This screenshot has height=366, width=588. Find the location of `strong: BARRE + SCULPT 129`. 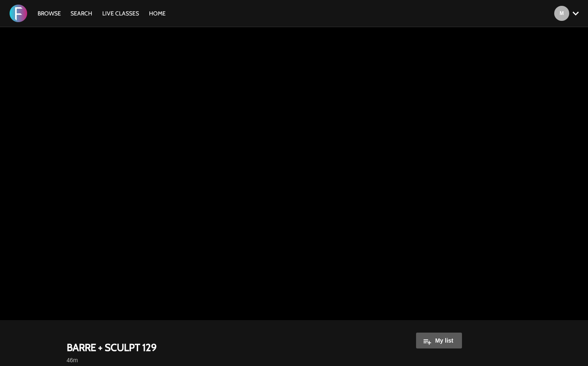

strong: BARRE + SCULPT 129 is located at coordinates (112, 347).